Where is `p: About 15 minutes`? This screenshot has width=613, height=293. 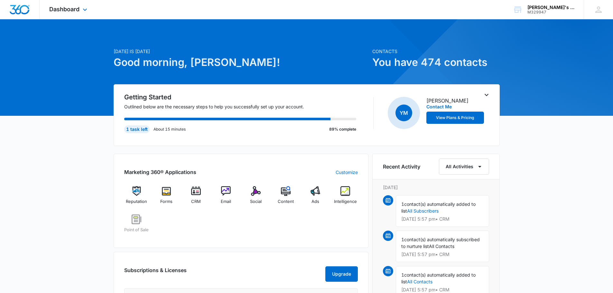 p: About 15 minutes is located at coordinates (170, 129).